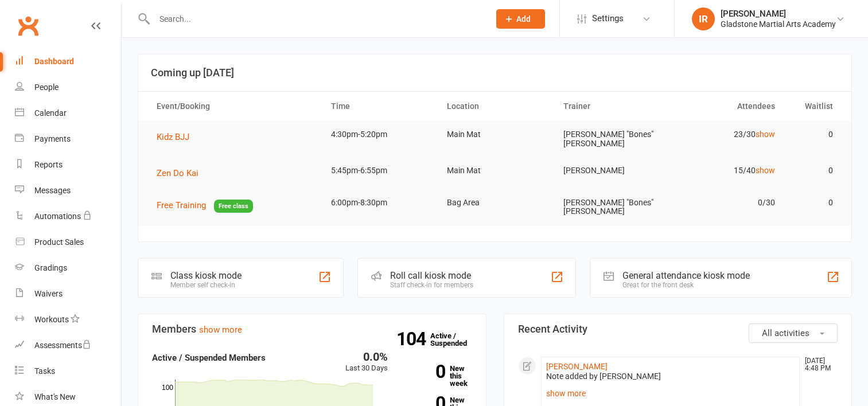  What do you see at coordinates (316, 19) in the screenshot?
I see `input: Search...` at bounding box center [316, 19].